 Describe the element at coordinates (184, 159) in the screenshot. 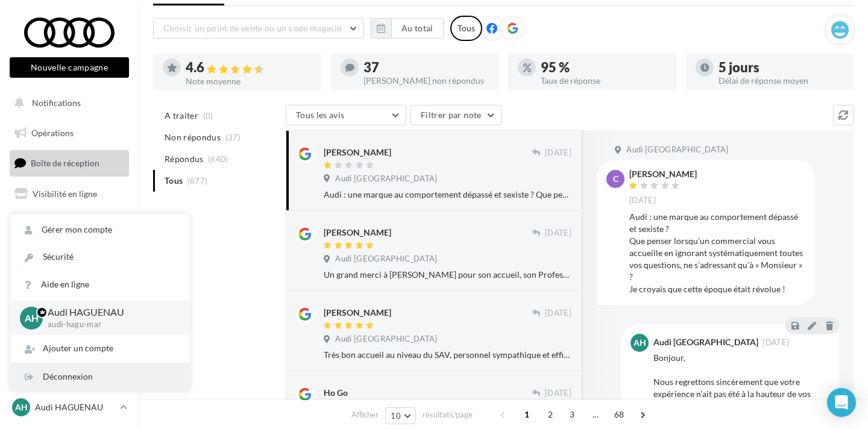

I see `span: Répondus` at that location.